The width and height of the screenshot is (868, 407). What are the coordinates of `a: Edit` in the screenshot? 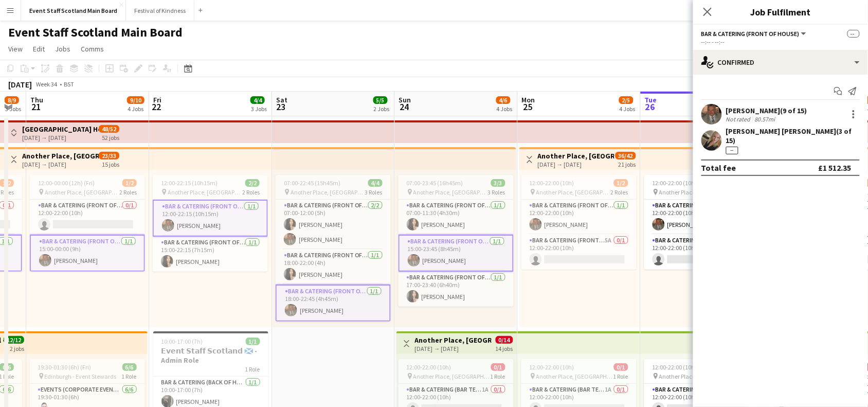 It's located at (38, 49).